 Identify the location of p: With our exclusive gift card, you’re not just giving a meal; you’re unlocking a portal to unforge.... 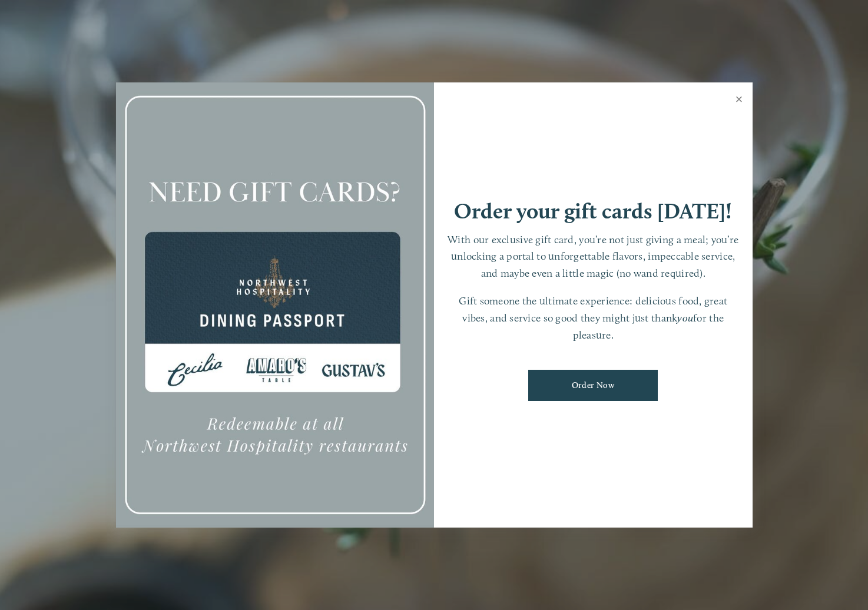
(593, 257).